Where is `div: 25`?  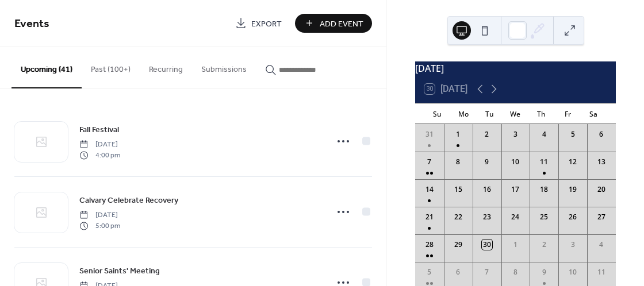
div: 25 is located at coordinates (544, 217).